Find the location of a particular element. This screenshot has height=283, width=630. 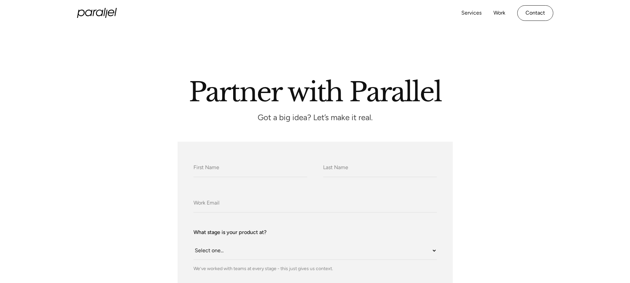

label: What stage is your product at? is located at coordinates (315, 232).